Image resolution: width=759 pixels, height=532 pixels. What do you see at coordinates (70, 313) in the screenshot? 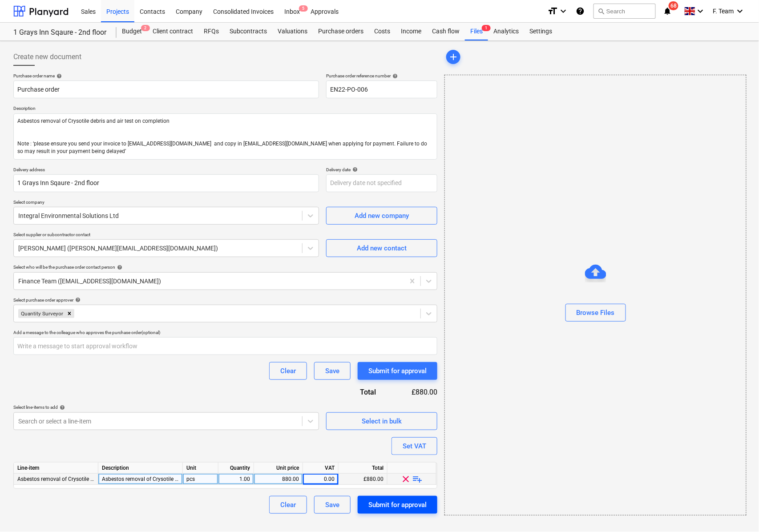
I see `div: Remove Quantity Surveyor` at bounding box center [70, 313].